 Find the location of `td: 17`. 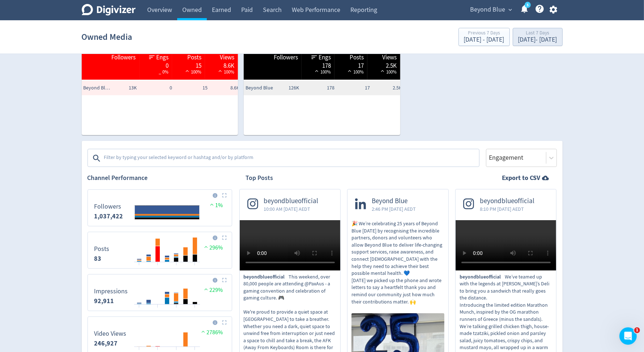

td: 17 is located at coordinates (354, 88).